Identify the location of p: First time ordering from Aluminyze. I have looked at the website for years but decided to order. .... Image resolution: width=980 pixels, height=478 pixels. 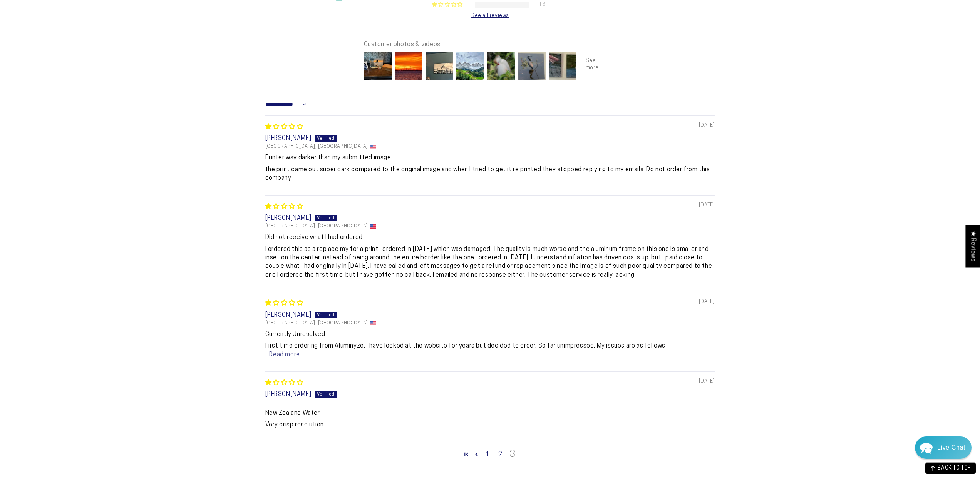
(490, 350).